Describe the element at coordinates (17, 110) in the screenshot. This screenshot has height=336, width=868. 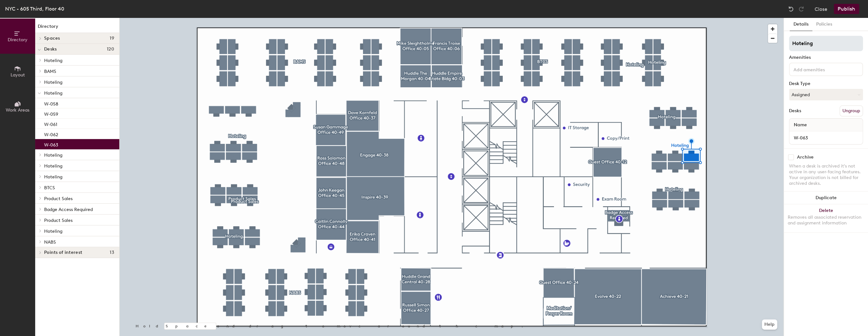
I see `span: Work Areas` at that location.